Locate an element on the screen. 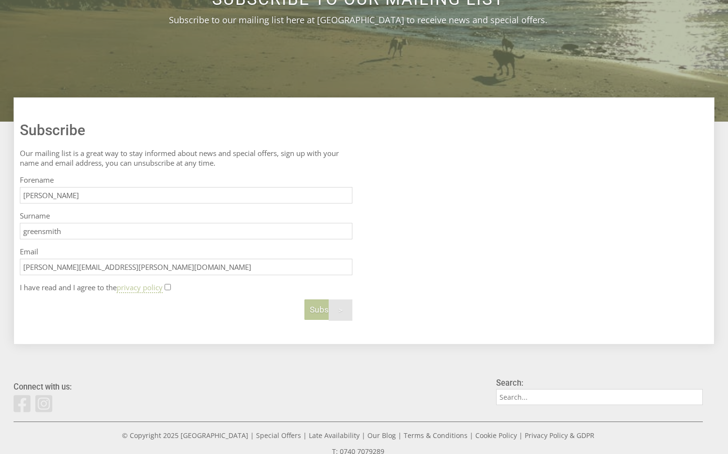 Image resolution: width=728 pixels, height=454 pixels. input: Surname is located at coordinates (186, 231).